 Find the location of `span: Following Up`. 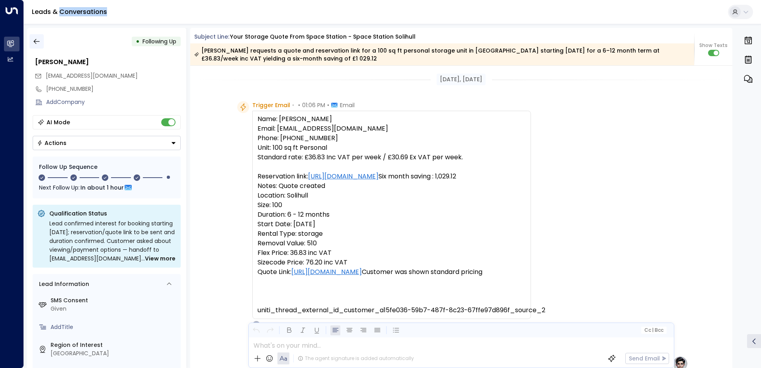

span: Following Up is located at coordinates (159, 41).